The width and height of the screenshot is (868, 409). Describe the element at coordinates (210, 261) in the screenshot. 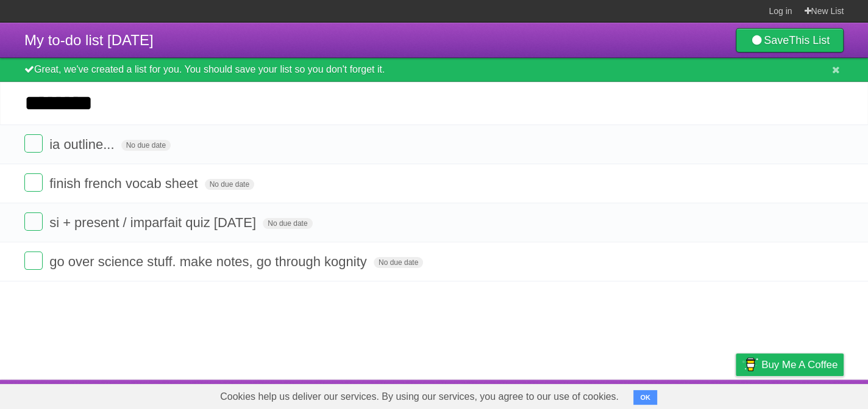

I see `span: go over science stuff. make notes, go through kognity` at that location.